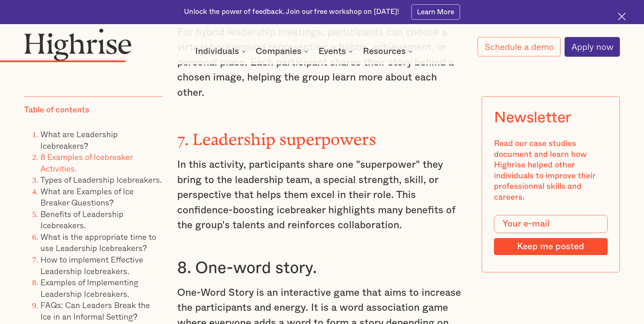 The width and height of the screenshot is (644, 324). I want to click on h3: 8. One-word story., so click(322, 267).